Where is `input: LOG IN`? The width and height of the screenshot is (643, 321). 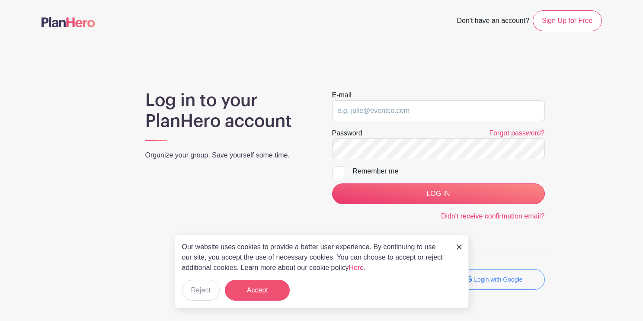 input: LOG IN is located at coordinates (439, 194).